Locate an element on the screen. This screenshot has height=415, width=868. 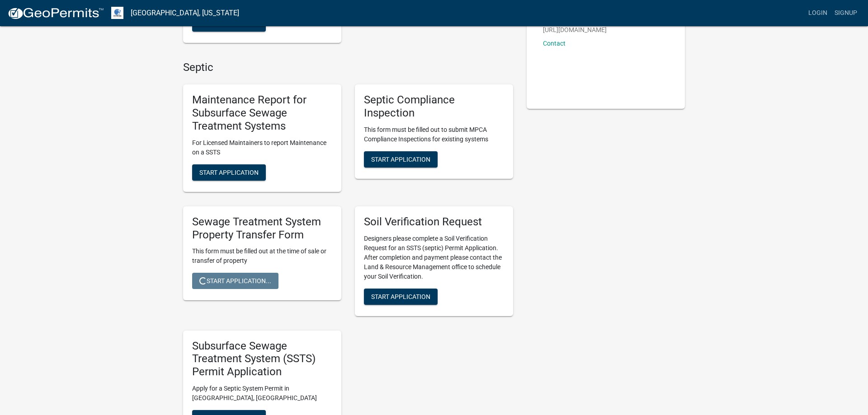
button: Start Application... is located at coordinates (235, 281).